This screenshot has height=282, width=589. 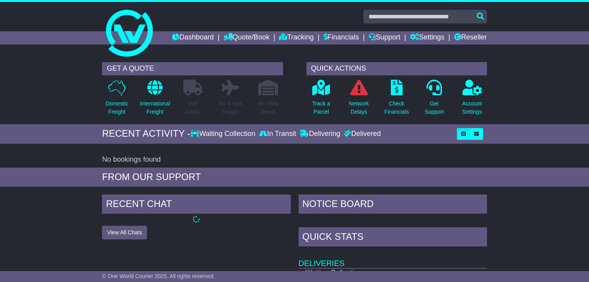 I want to click on p: International Freight, so click(x=155, y=108).